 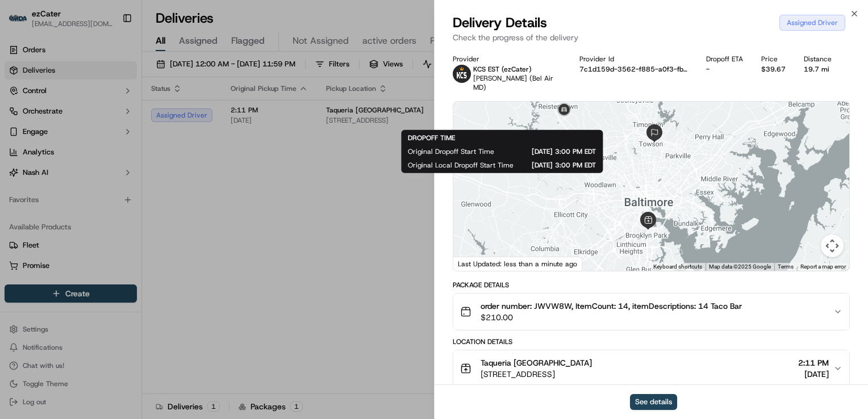 I want to click on div: Provider, so click(x=507, y=59).